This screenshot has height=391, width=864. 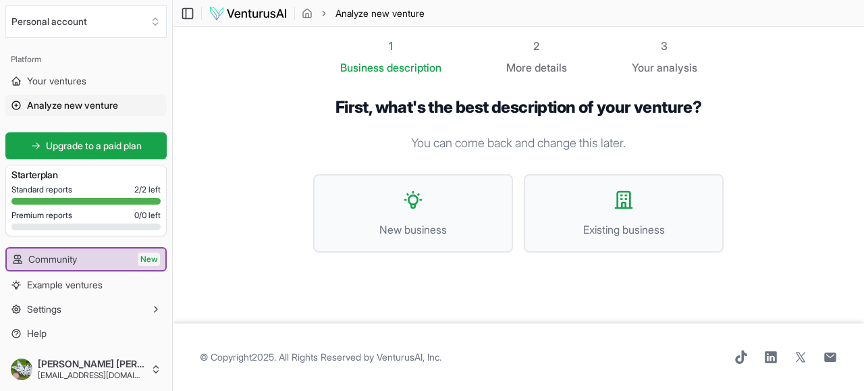 I want to click on span: Standard reports, so click(x=42, y=190).